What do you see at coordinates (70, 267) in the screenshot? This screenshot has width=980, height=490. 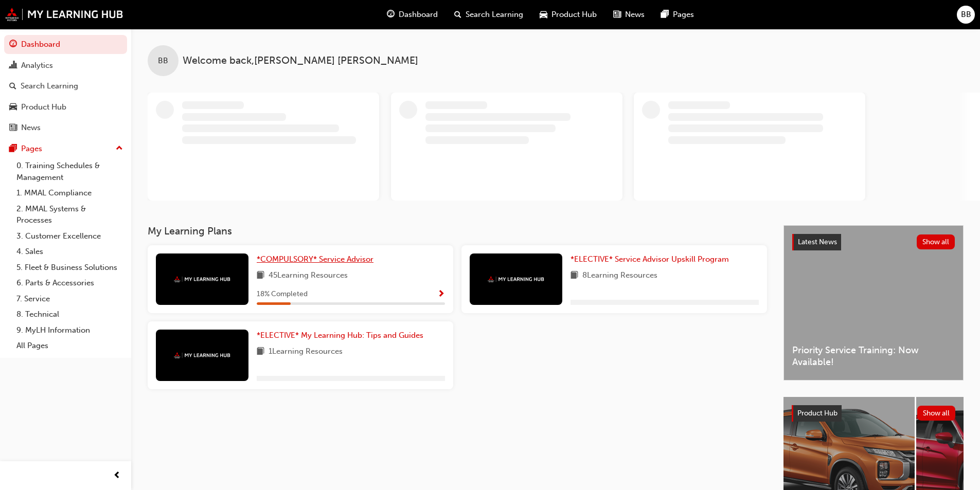 I see `a: 5. Fleet & Business Solutions` at bounding box center [70, 267].